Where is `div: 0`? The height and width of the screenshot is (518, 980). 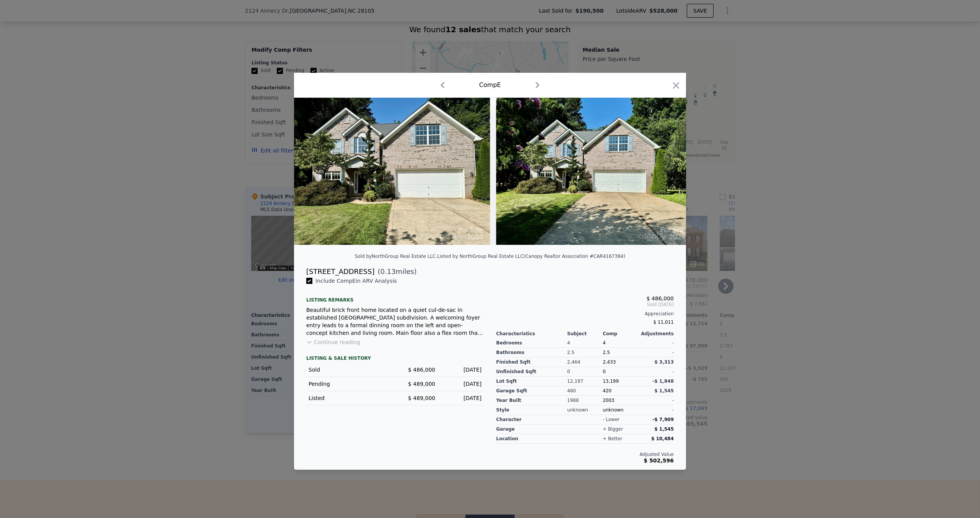
div: 0 is located at coordinates (585, 372).